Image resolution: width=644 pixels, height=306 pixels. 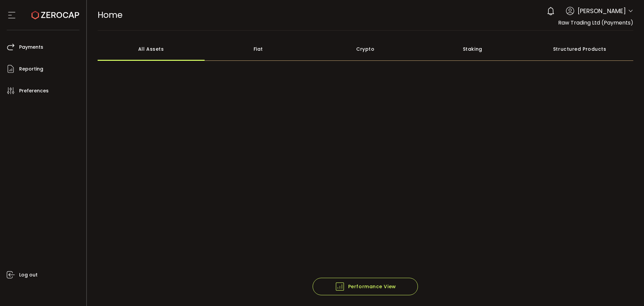 I want to click on span: Preferences, so click(x=33, y=91).